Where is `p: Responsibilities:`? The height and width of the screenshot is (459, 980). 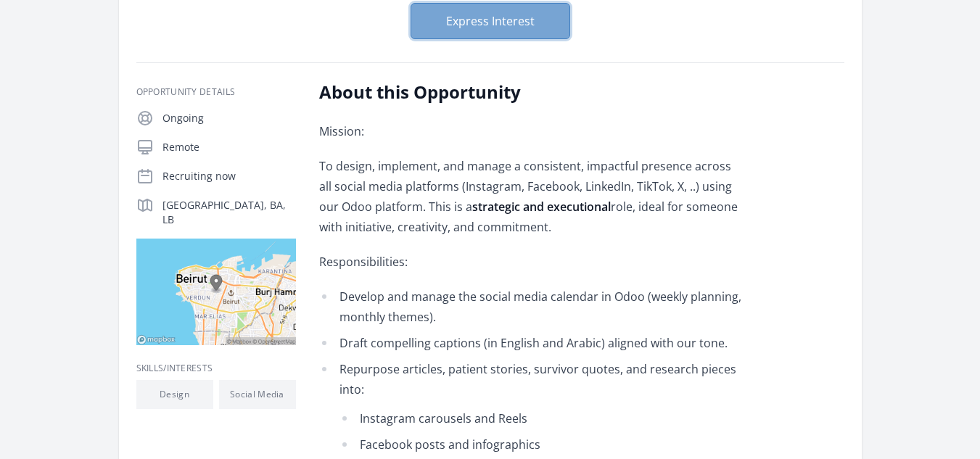 p: Responsibilities: is located at coordinates (531, 262).